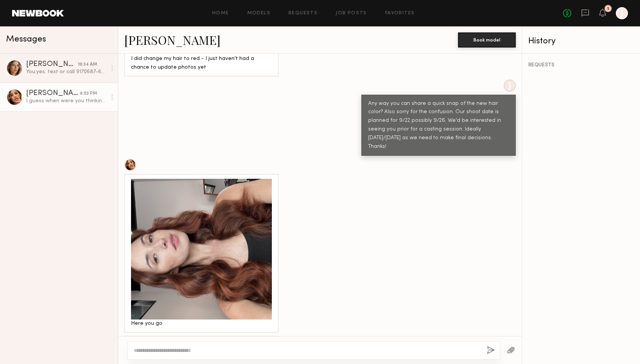 The width and height of the screenshot is (640, 364). I want to click on a: J, so click(622, 13).